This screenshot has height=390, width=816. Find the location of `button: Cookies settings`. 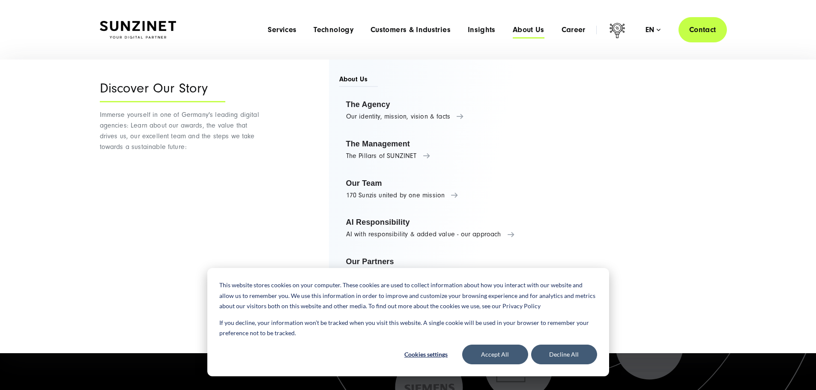

button: Cookies settings is located at coordinates (426, 355).